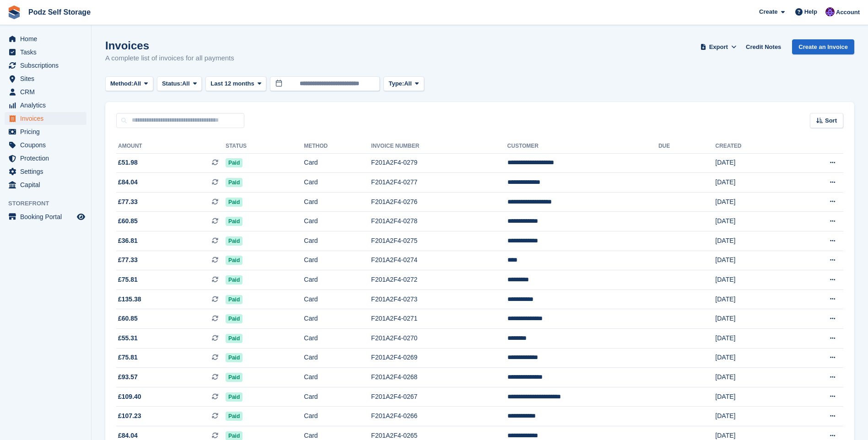 The height and width of the screenshot is (440, 868). What do you see at coordinates (48, 217) in the screenshot?
I see `span: Booking Portal` at bounding box center [48, 217].